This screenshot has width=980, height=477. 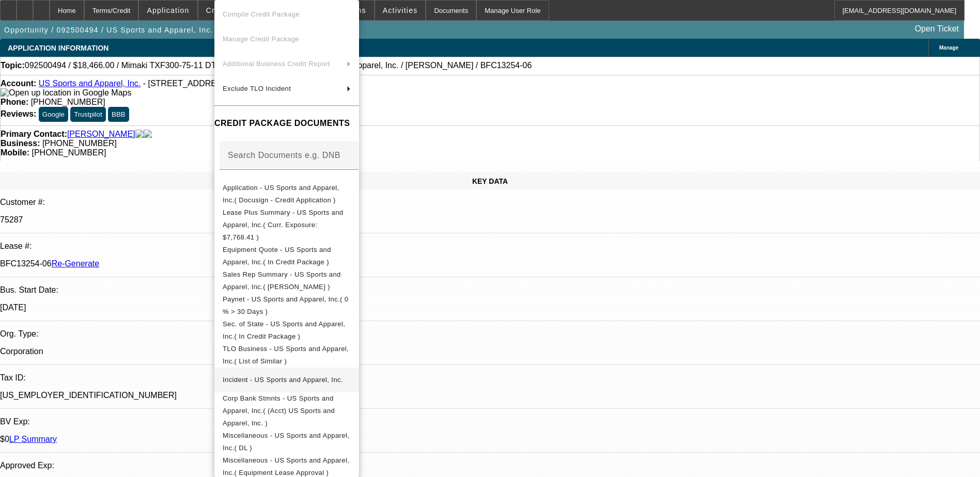 I want to click on button: Paynet - US Sports and Apparel, Inc.( 0 % > 30 Days ), so click(x=287, y=306).